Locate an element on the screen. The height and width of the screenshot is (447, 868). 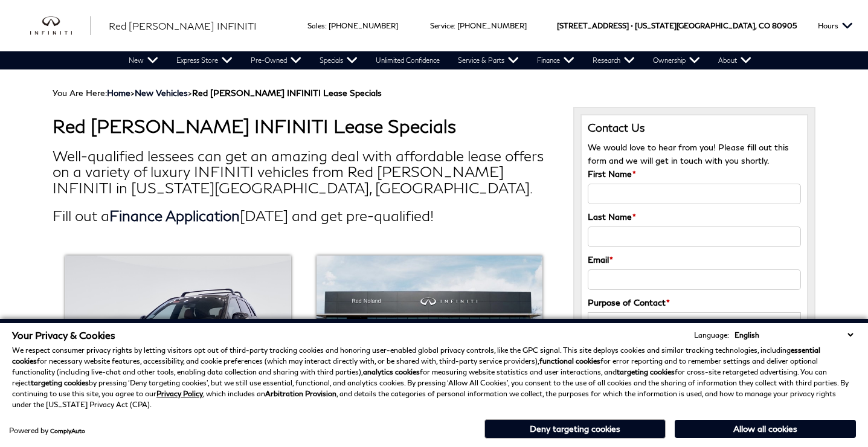
img: New 2025 INFINITI QX50 Sport AWD is located at coordinates (178, 340).